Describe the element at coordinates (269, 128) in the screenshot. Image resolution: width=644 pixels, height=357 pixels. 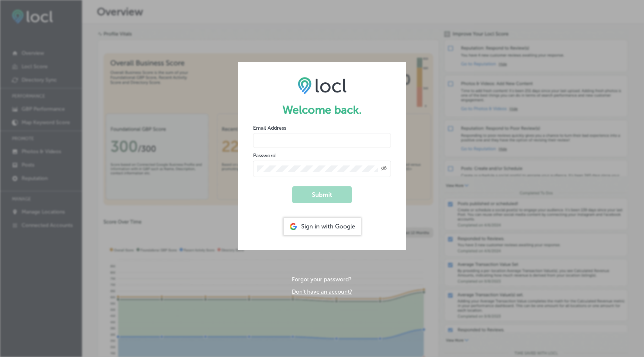
I see `label: Email Address` at that location.